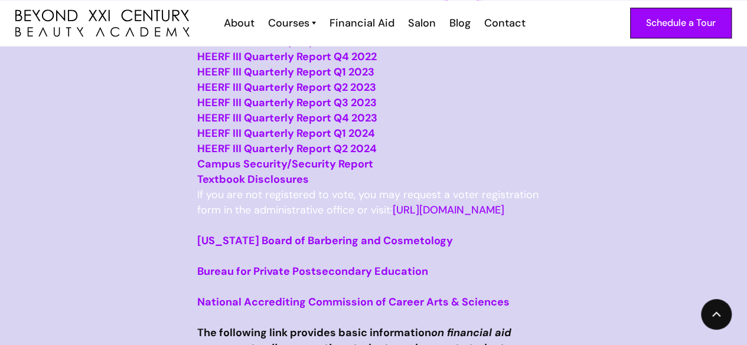  I want to click on strong: HEERF III Quarterly Report Q2 2024, so click(287, 149).